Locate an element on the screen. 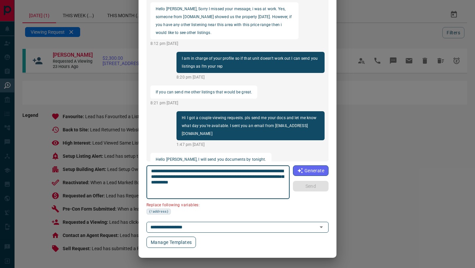  button: Manage Templates is located at coordinates (171, 242).